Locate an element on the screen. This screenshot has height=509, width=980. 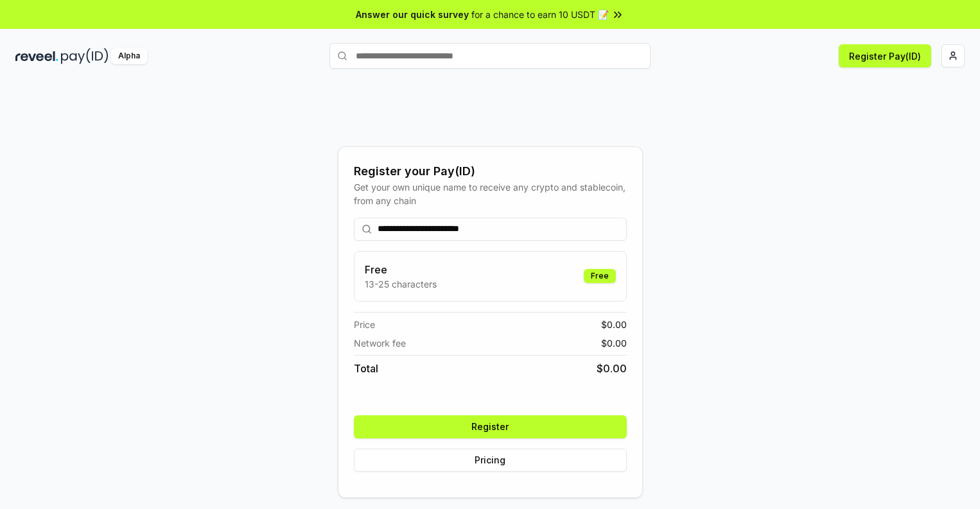
span: for a chance to earn 10 USDT 📝 is located at coordinates (540, 14).